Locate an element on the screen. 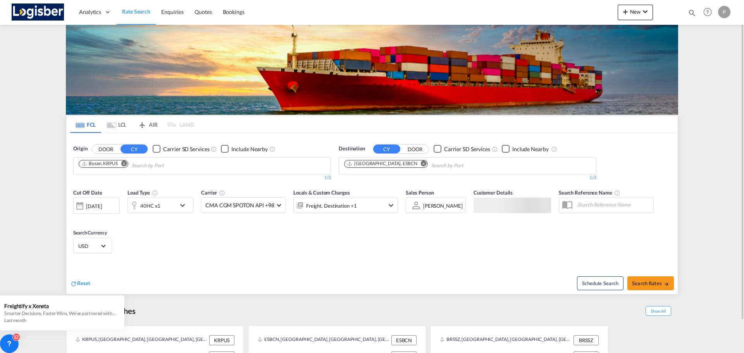 The height and width of the screenshot is (353, 744). span: Reset is located at coordinates (84, 283).